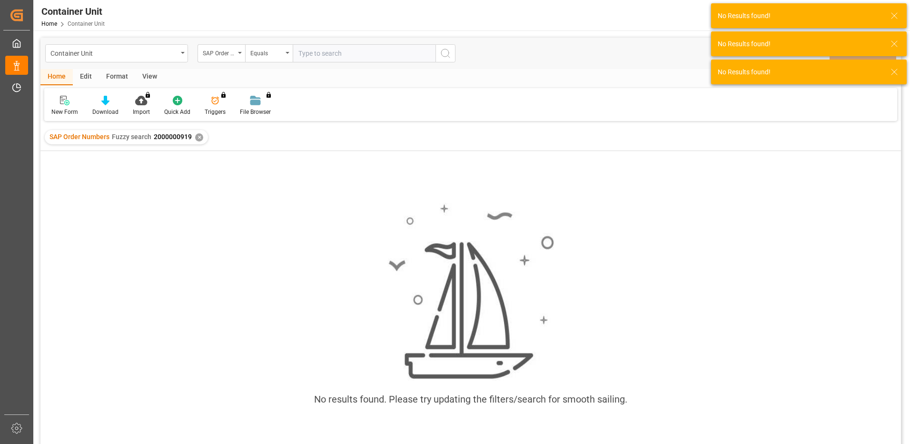 The image size is (910, 444). Describe the element at coordinates (57, 77) in the screenshot. I see `div: Home` at that location.